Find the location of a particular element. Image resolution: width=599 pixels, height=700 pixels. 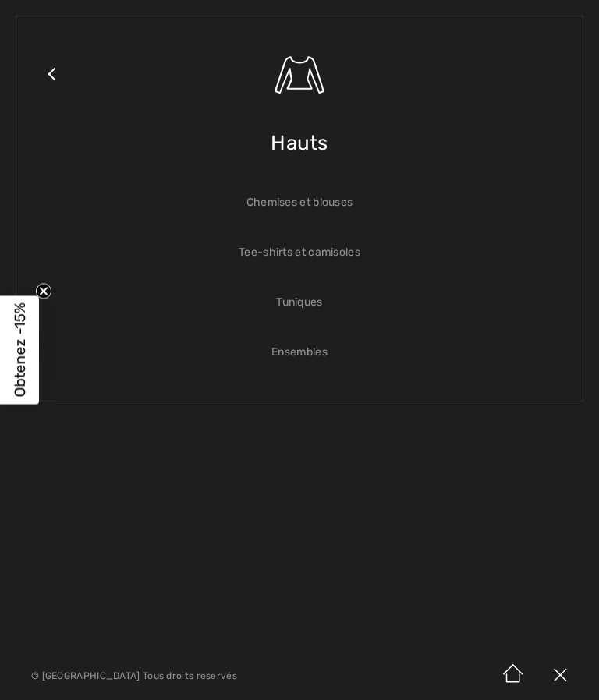

a: Ensembles is located at coordinates (299, 352).